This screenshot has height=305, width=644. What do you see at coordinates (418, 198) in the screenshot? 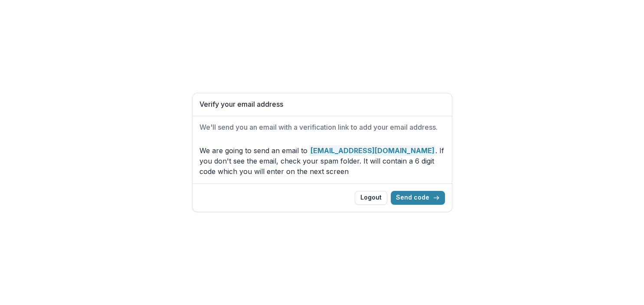
I see `button: Send code` at bounding box center [418, 198].